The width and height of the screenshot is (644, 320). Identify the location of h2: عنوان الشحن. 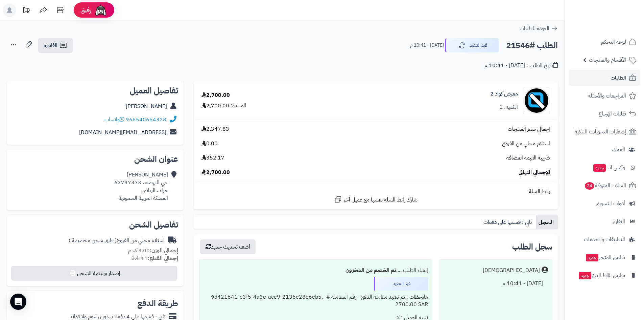
(95, 159).